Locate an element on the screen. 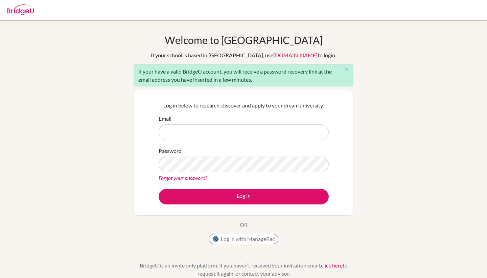  a: Forgot your password? is located at coordinates (183, 177).